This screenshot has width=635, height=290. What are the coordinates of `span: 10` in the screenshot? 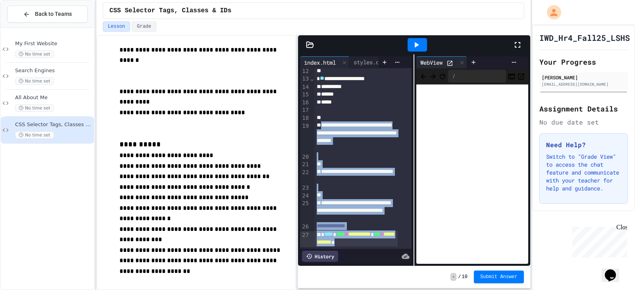 It's located at (464, 277).